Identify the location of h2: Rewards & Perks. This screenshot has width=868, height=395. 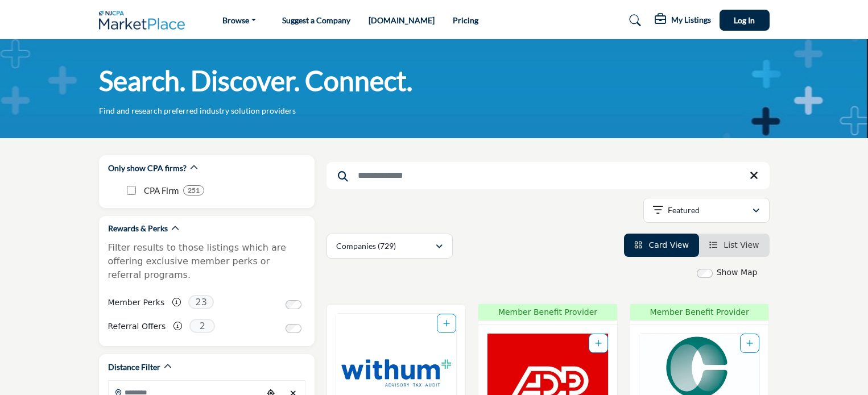
(138, 229).